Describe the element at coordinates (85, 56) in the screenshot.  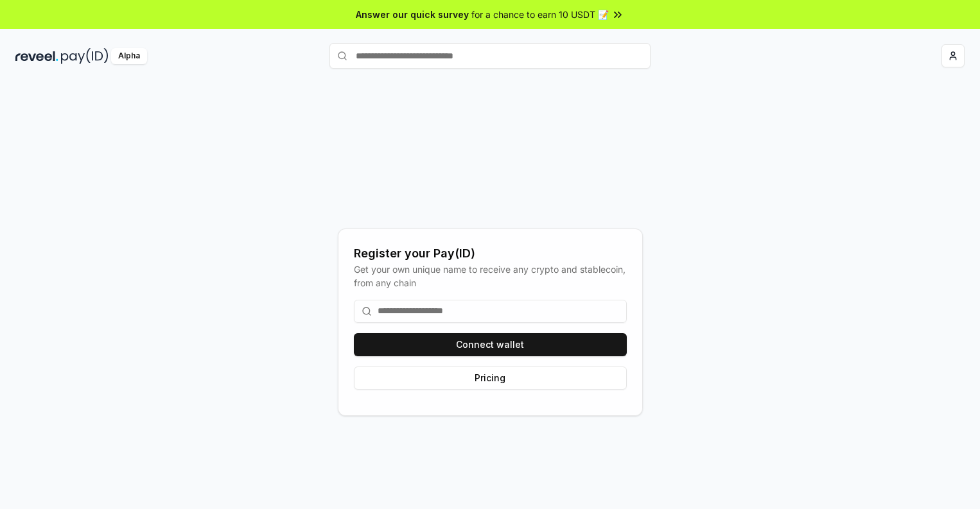
I see `img: pay_id` at that location.